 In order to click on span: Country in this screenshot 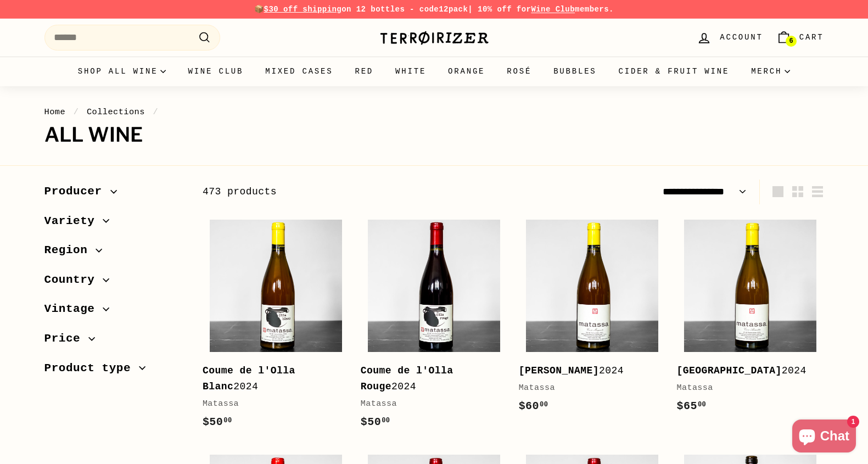, I will do `click(74, 280)`.